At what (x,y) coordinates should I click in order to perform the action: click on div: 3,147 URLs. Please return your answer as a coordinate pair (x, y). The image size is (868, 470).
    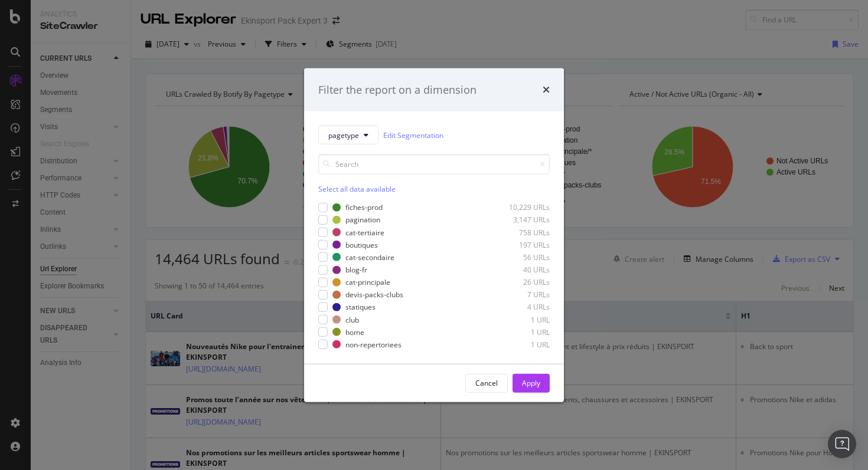
    Looking at the image, I should click on (520, 220).